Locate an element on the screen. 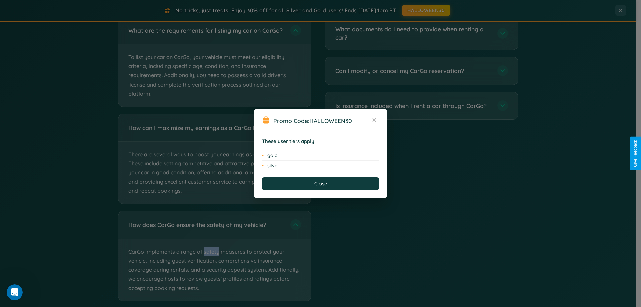 Image resolution: width=641 pixels, height=307 pixels. h3: Promo Code: is located at coordinates (321, 120).